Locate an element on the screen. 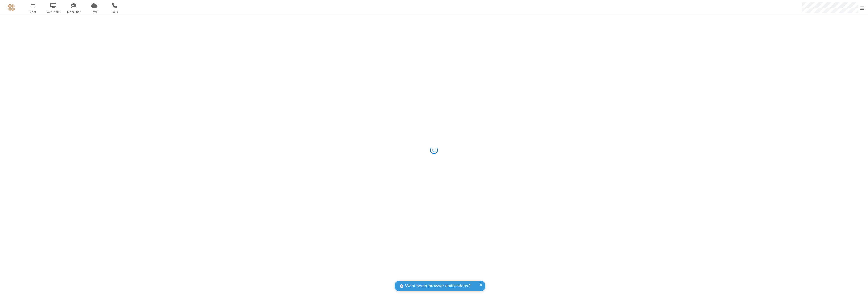 The width and height of the screenshot is (868, 300). span: Webinars is located at coordinates (53, 12).